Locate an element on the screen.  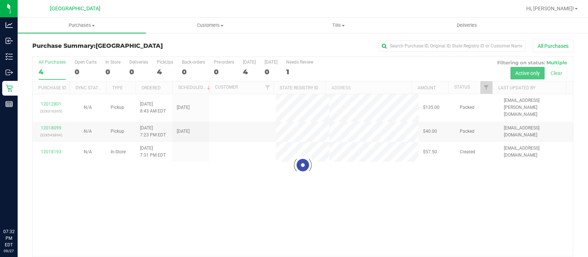
inline-svg: Reports is located at coordinates (9, 104).